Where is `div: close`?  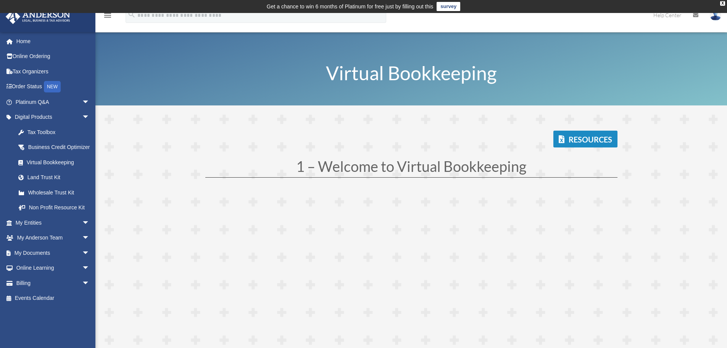 div: close is located at coordinates (722, 3).